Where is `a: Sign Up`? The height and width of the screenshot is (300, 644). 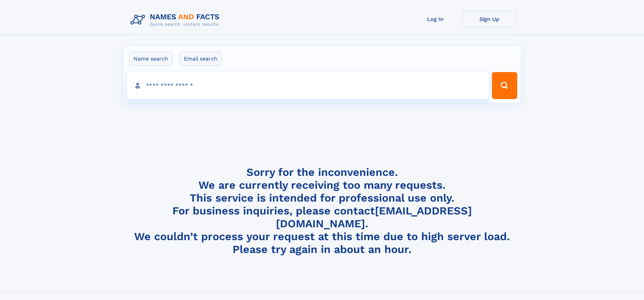 a: Sign Up is located at coordinates (490, 19).